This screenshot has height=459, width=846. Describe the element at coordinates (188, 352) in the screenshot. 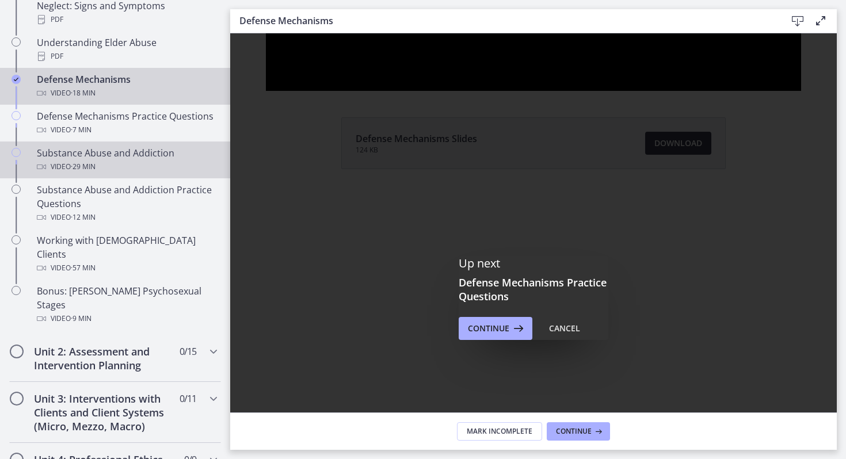

I see `span: 0 / 15` at that location.